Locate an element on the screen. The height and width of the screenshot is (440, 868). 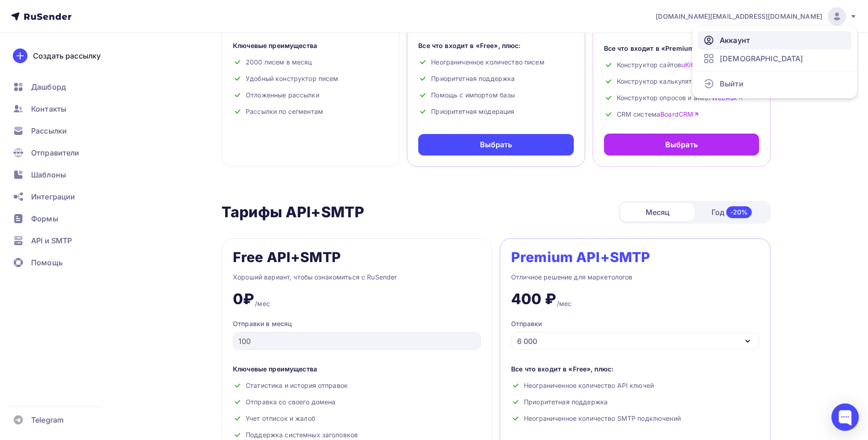
a: Формы is located at coordinates (62, 219).